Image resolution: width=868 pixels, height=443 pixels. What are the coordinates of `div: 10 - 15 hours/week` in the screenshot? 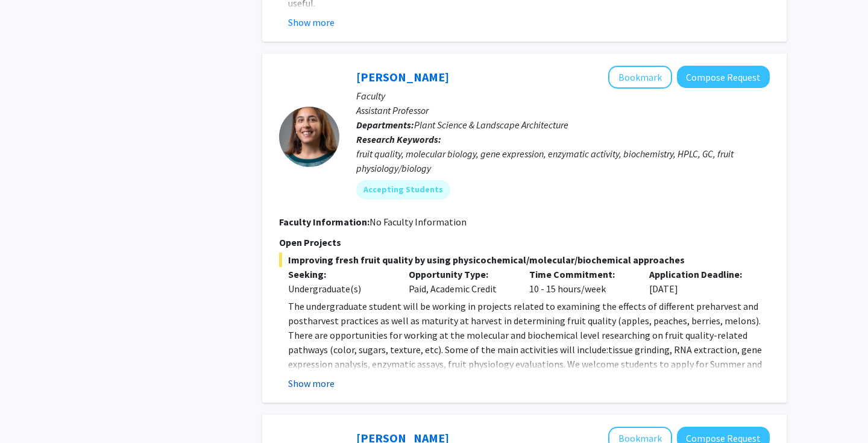 It's located at (580, 282).